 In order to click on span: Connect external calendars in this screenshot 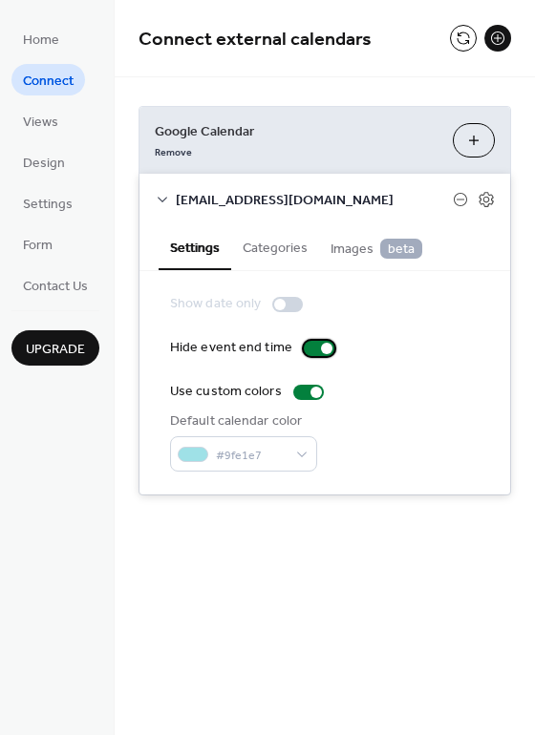, I will do `click(255, 39)`.